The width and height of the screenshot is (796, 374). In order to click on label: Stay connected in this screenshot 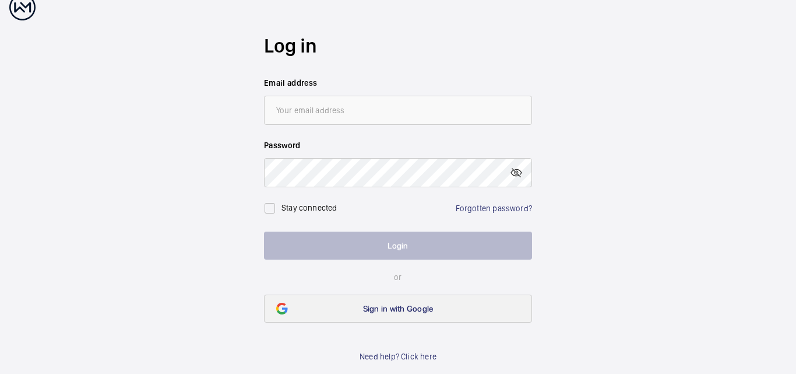, I will do `click(309, 207)`.